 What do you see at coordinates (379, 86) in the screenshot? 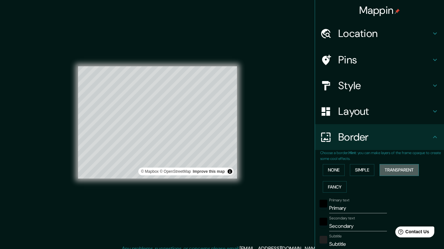
I see `div: Style` at bounding box center [379, 86].